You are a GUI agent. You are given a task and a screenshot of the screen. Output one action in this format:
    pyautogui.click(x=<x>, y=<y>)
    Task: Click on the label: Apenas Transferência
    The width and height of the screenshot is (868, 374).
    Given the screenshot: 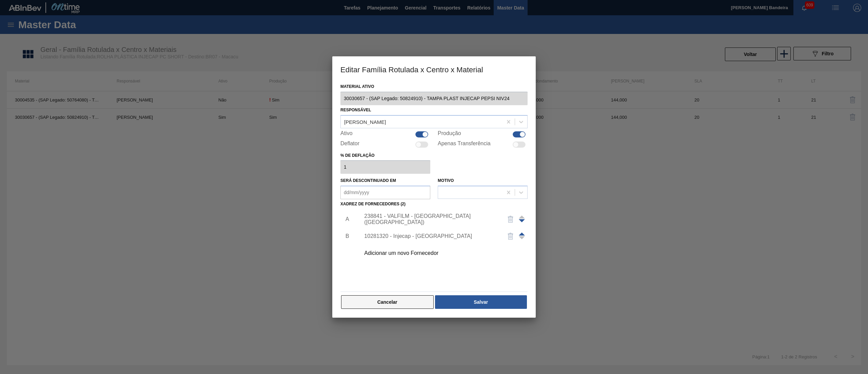 What is the action you would take?
    pyautogui.click(x=464, y=144)
    